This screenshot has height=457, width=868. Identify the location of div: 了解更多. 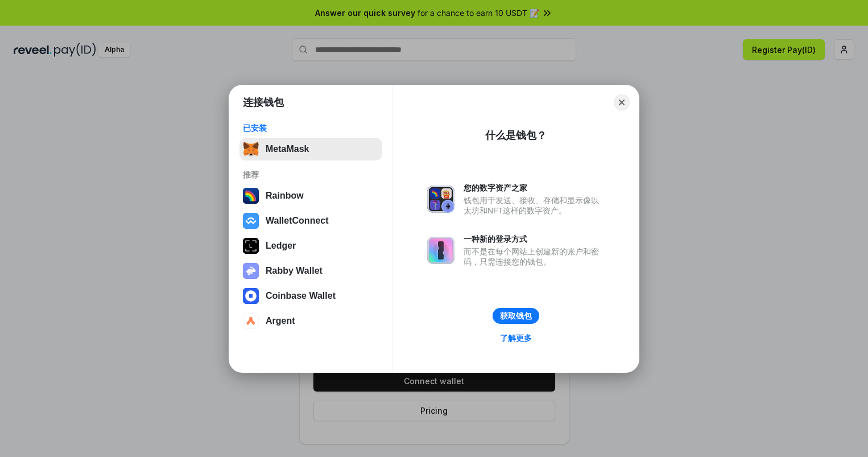
(516, 338).